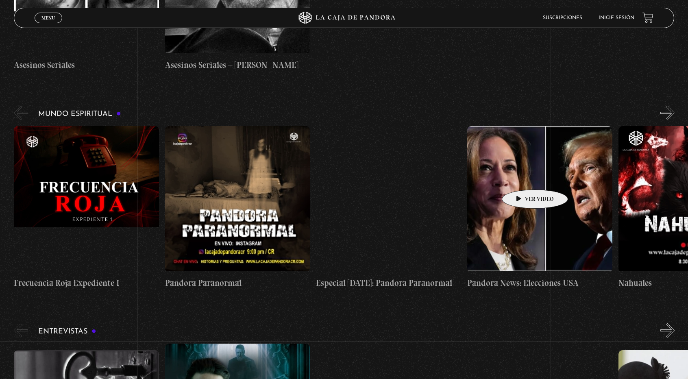 The height and width of the screenshot is (379, 688). Describe the element at coordinates (80, 114) in the screenshot. I see `h3: Mundo Espiritual` at that location.